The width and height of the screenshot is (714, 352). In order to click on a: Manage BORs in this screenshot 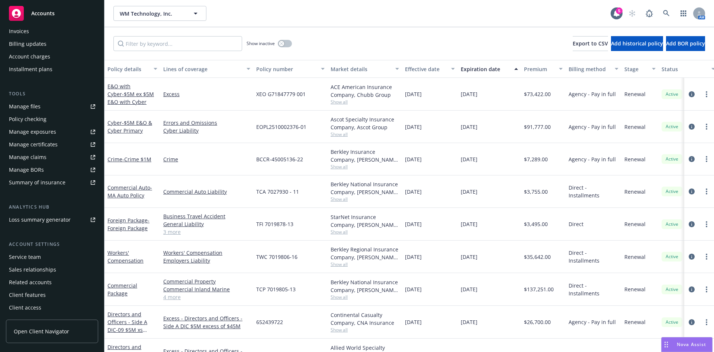, I will do `click(52, 170)`.